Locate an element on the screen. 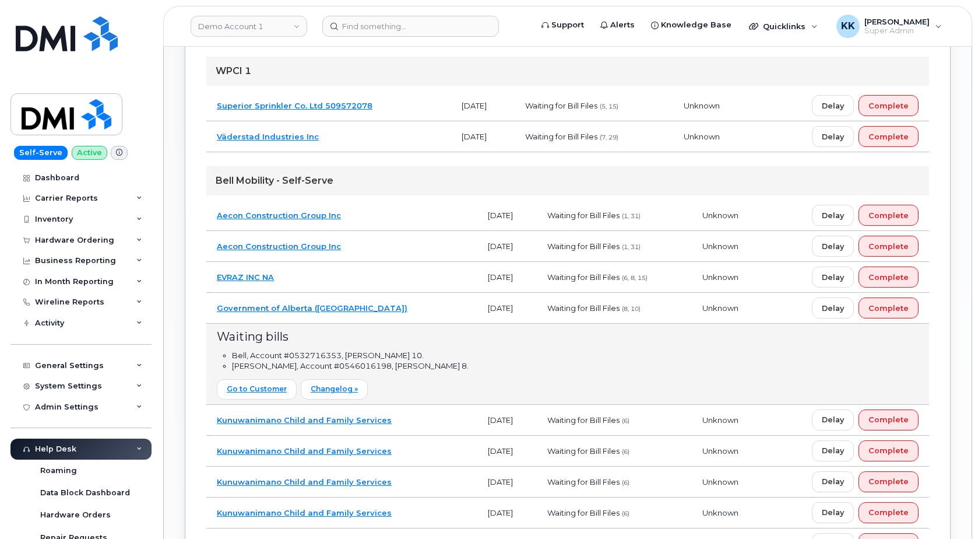 The width and height of the screenshot is (978, 539). a: Support is located at coordinates (562, 25).